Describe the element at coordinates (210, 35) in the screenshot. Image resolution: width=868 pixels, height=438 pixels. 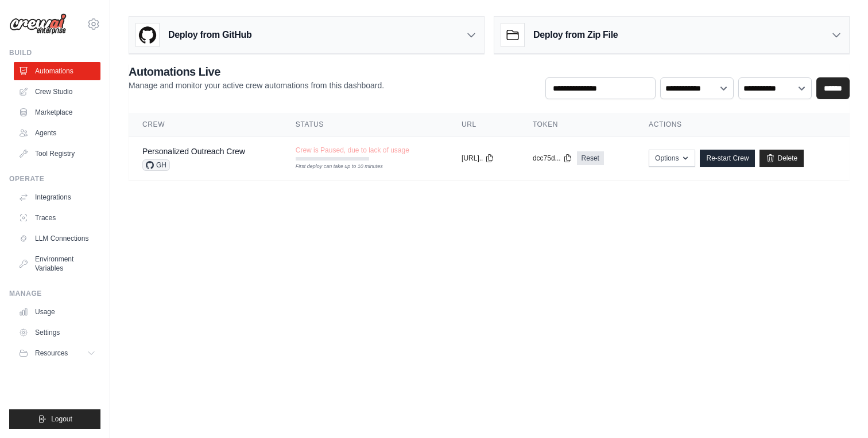
I see `h3: Deploy from GitHub` at that location.